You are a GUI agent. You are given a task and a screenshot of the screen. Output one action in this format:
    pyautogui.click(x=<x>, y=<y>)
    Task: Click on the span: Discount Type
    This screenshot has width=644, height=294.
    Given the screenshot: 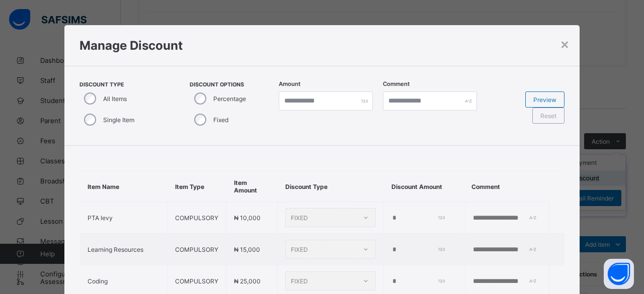 What is the action you would take?
    pyautogui.click(x=124, y=85)
    